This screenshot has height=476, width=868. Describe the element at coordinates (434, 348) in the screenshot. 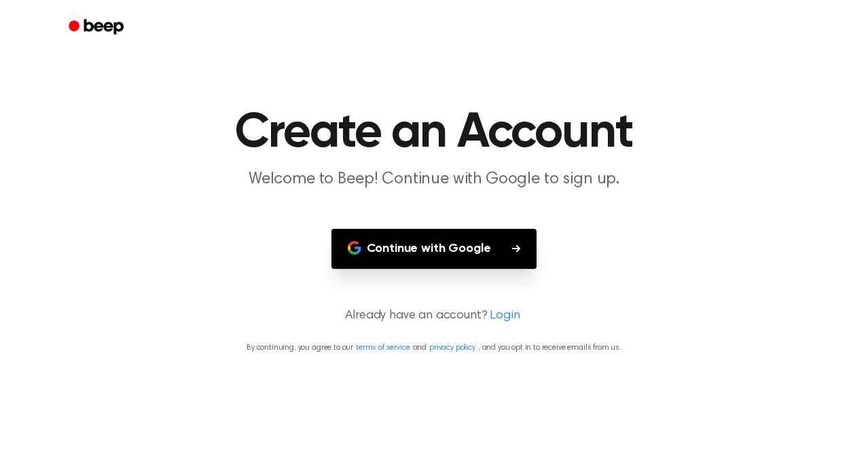

I see `p: By continuing, you agree to our and , and you opt in to receive emails from us.` at that location.